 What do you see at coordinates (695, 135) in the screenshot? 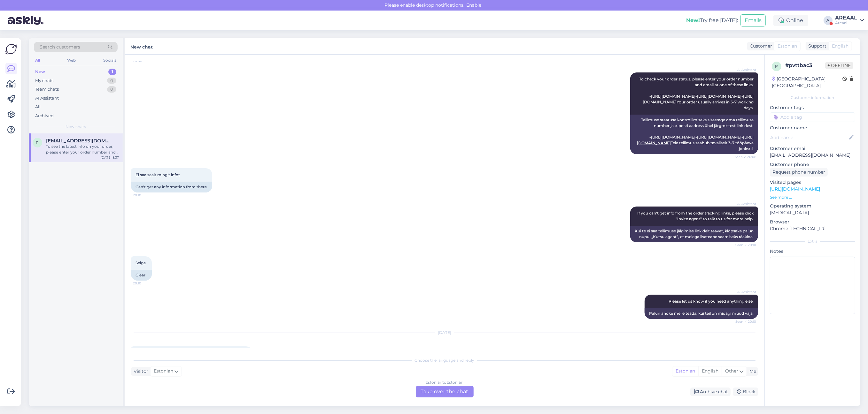
I see `div: Tellimuse staatuse kontrollimiseks sisestage oma tellimuse number ja e-posti aadress ühel järgmis...` at bounding box center [695, 135].